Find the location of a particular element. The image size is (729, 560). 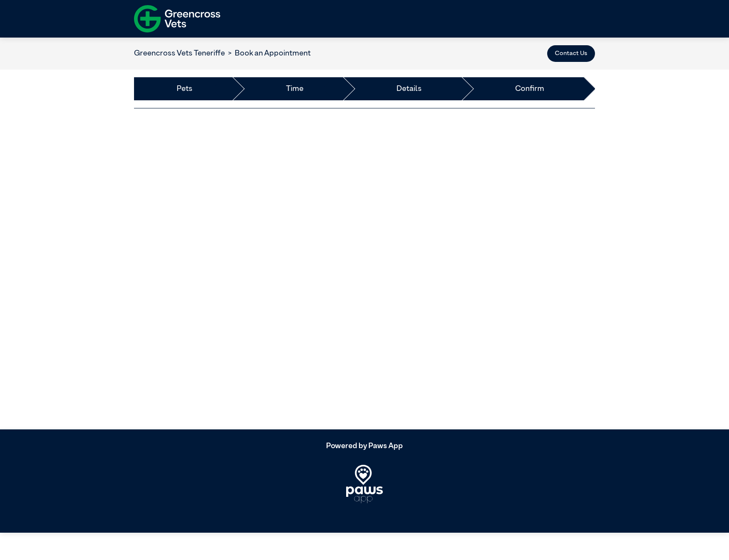

a: Pets is located at coordinates (184, 89).